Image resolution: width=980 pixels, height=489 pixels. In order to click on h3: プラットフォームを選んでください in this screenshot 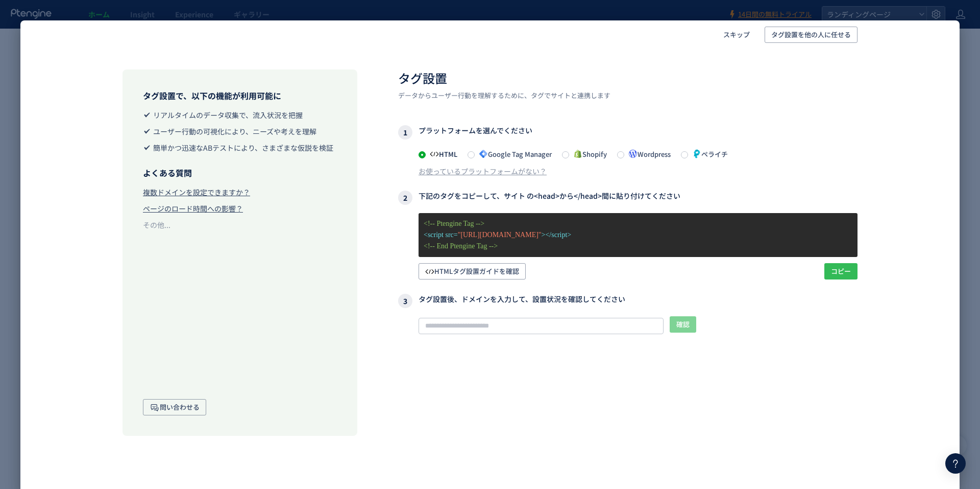, I will do `click(628, 133)`.